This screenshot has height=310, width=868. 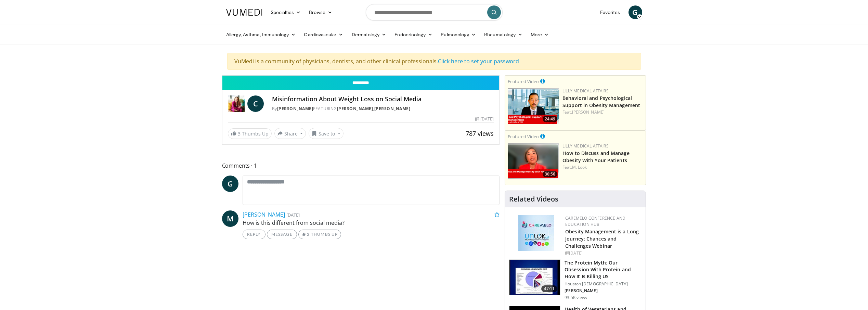 What do you see at coordinates (309, 234) in the screenshot?
I see `span: 2` at bounding box center [309, 234].